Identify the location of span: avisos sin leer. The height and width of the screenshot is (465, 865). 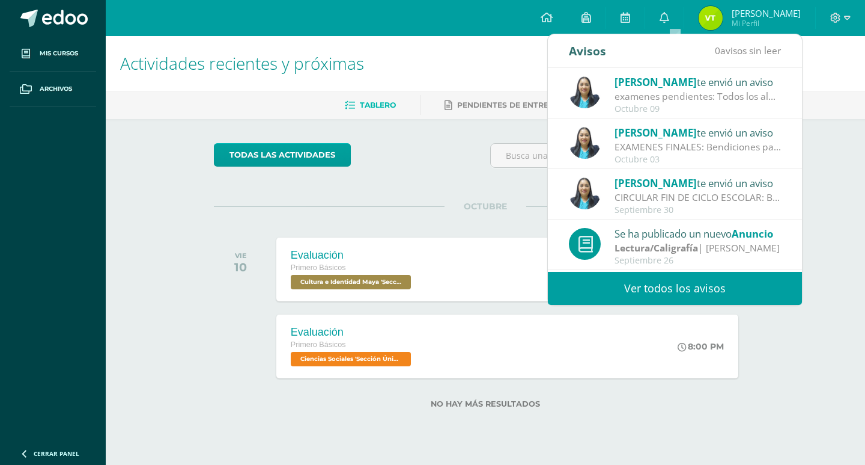
(748, 50).